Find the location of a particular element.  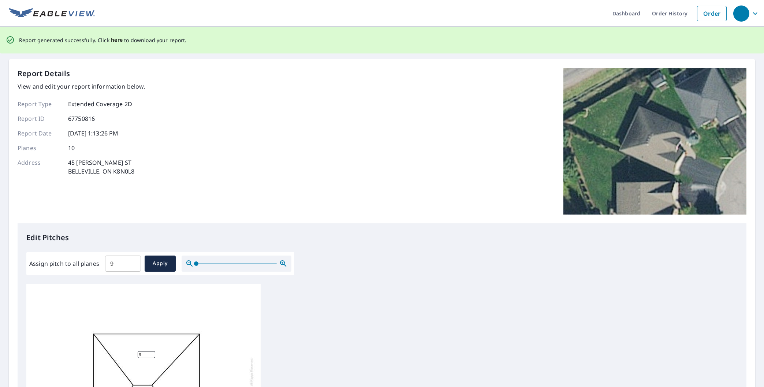

p: Report Type is located at coordinates (40, 104).